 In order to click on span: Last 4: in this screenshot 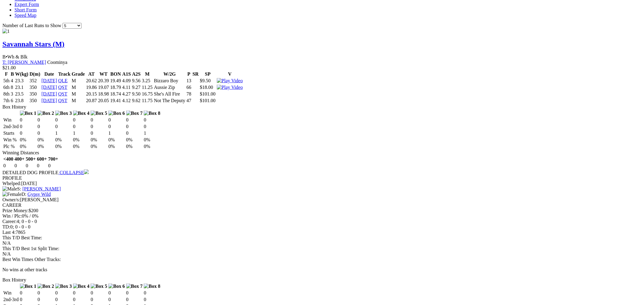, I will do `click(9, 232)`.